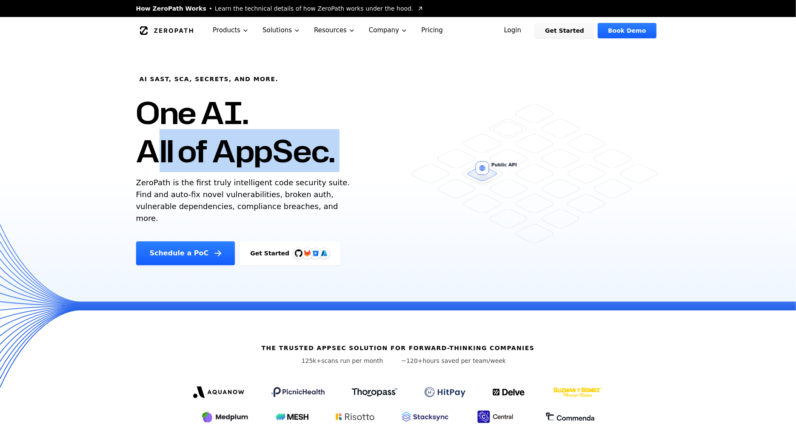  Describe the element at coordinates (374, 393) in the screenshot. I see `img: Thoropass` at that location.